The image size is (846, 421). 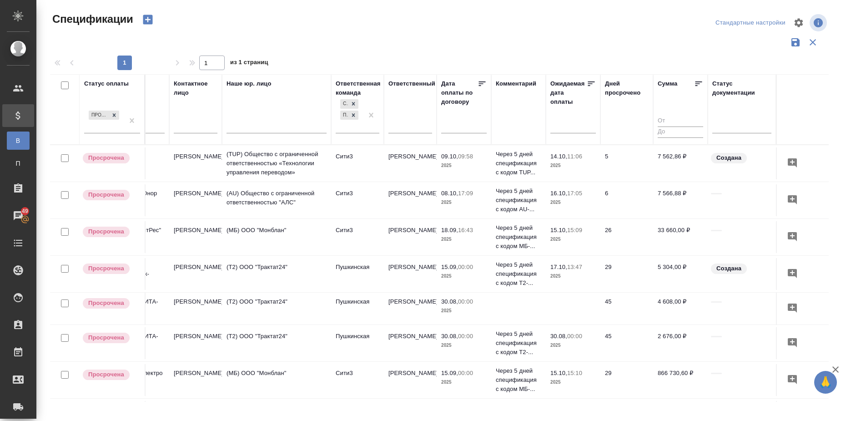 What do you see at coordinates (627, 200) in the screenshot?
I see `td: 6` at bounding box center [627, 200].